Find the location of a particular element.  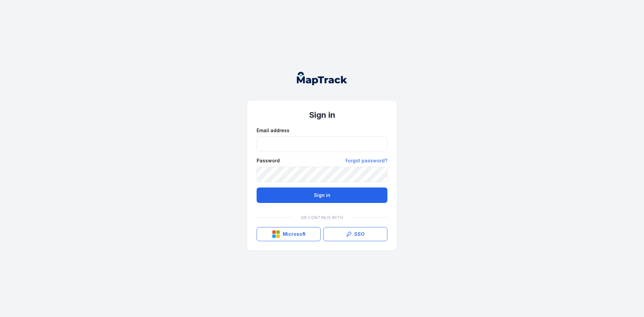

label: Password is located at coordinates (268, 160).